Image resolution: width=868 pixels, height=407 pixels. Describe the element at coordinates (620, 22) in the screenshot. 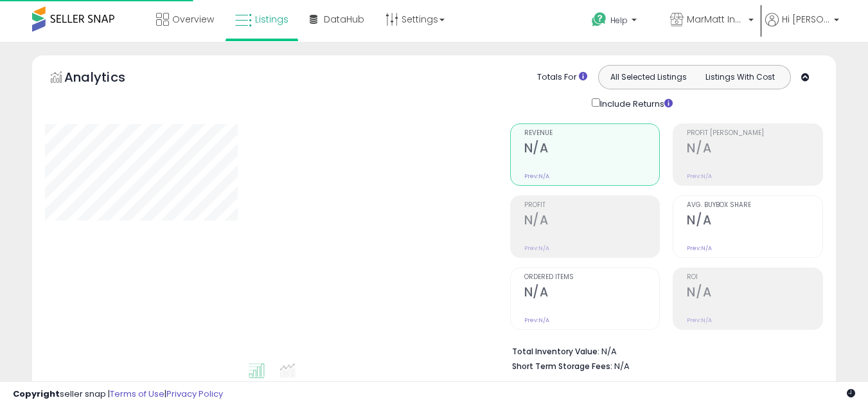

I see `a: Help` at that location.